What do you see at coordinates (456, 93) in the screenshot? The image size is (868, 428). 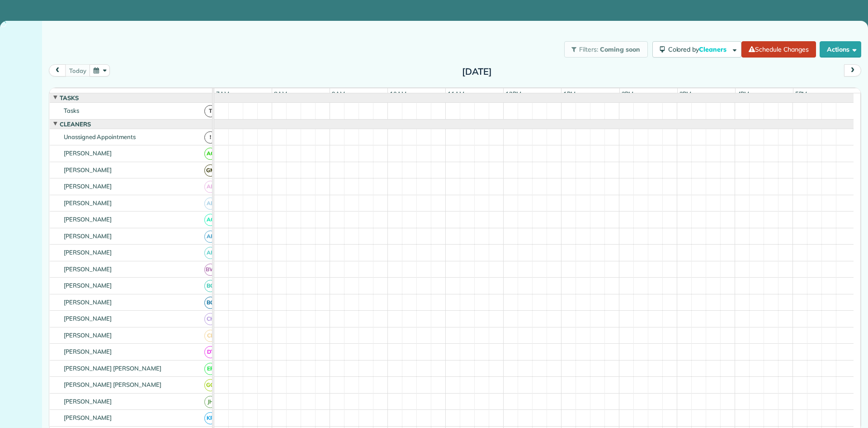 I see `span: 11am` at bounding box center [456, 93].